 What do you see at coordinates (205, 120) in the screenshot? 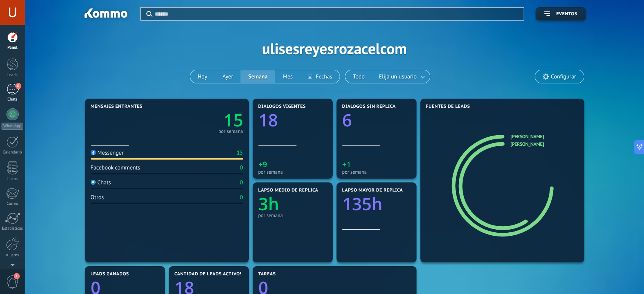
I see `a: 15` at bounding box center [205, 120].